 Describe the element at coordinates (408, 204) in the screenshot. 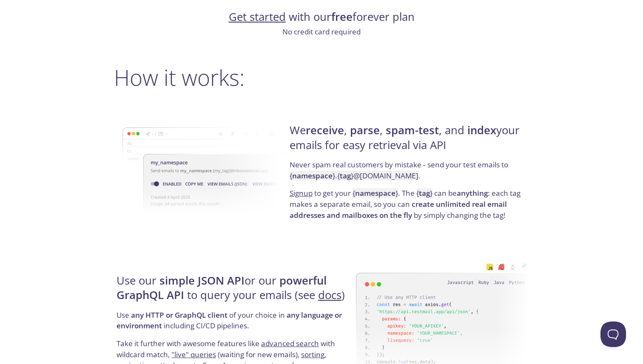

I see `p: to get your . The can be : each tag makes a separate email, so you can by simply changing the tag!` at that location.